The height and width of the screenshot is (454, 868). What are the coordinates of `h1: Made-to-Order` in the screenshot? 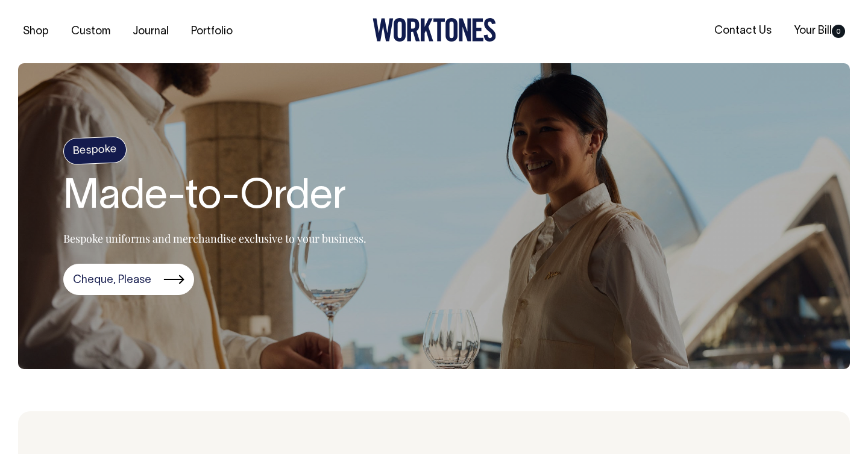 It's located at (215, 198).